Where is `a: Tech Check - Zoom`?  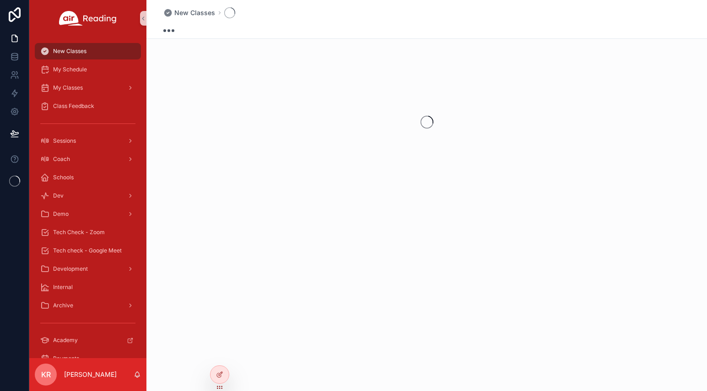
a: Tech Check - Zoom is located at coordinates (88, 232).